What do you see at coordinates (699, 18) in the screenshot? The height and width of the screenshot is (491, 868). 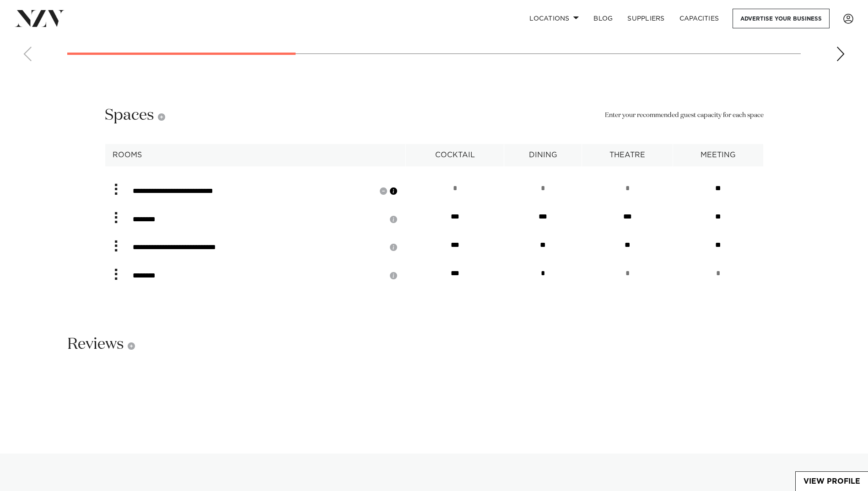 I see `a: Capacities` at bounding box center [699, 18].